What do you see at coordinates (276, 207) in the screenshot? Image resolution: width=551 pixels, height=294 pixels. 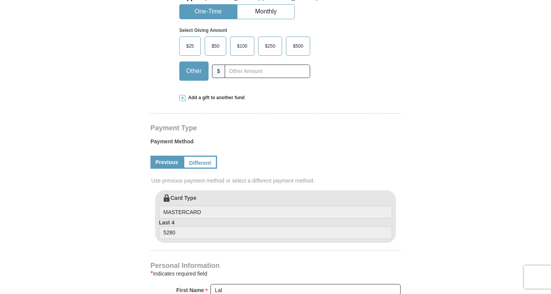 I see `label: Card Type` at bounding box center [276, 207].